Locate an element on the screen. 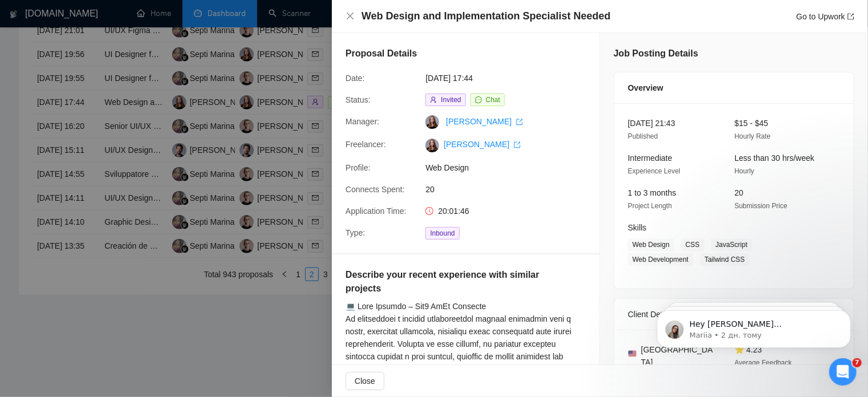 The image size is (868, 397). span: Project Length is located at coordinates (650, 206).